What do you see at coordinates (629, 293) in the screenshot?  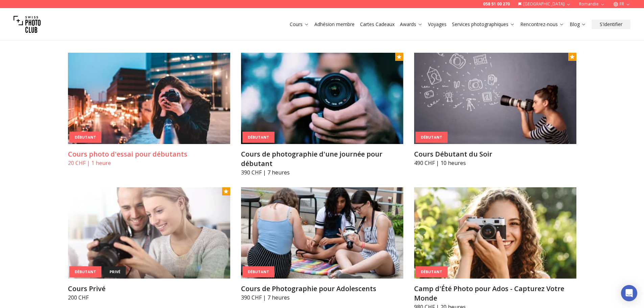 I see `div: Open Intercom Messenger` at bounding box center [629, 293].